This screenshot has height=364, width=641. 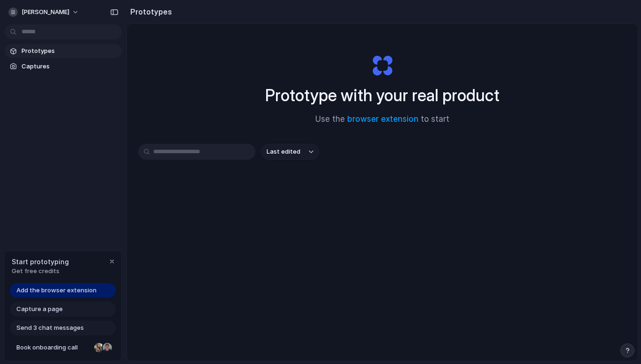 I want to click on span: Prototypes, so click(x=70, y=51).